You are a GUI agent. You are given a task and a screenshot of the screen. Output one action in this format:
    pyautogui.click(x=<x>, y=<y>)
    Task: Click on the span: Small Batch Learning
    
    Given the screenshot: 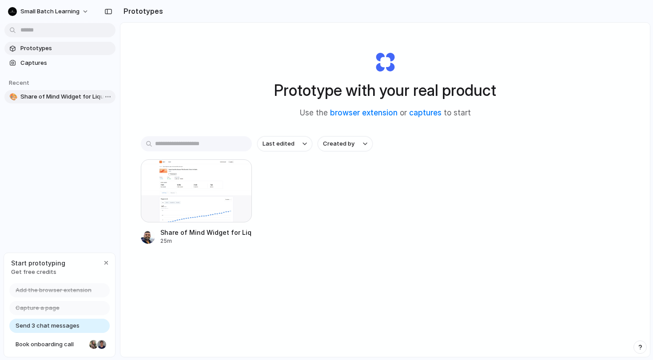 What is the action you would take?
    pyautogui.click(x=50, y=12)
    